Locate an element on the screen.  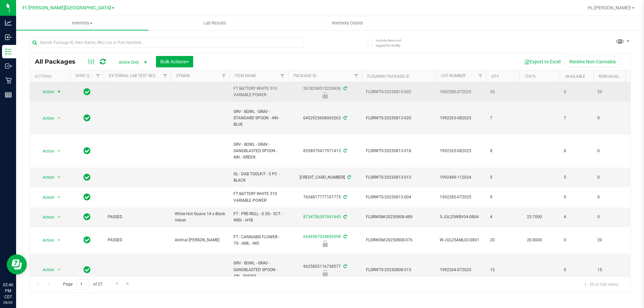
div: 0452925608065263 is located at coordinates (325, 118).